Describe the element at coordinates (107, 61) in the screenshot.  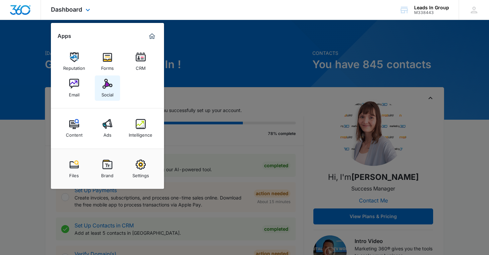
I see `a: Forms` at that location.